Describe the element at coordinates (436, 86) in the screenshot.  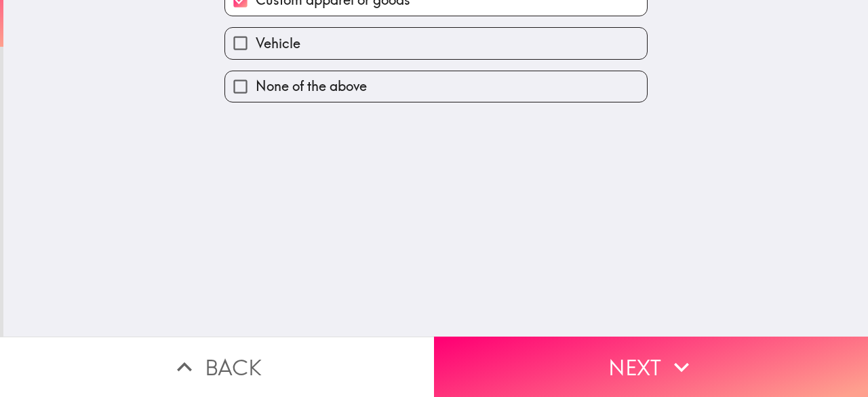
I see `button: None of the above` at that location.